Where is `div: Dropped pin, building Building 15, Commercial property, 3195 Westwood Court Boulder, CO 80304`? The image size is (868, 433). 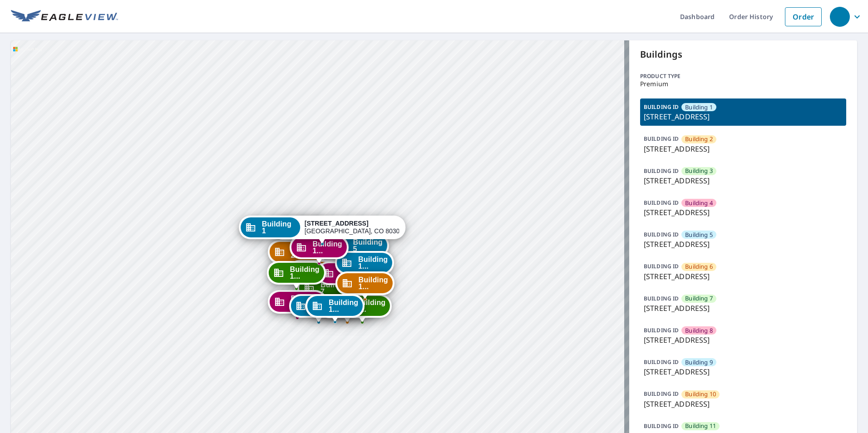 div: Dropped pin, building Building 15, Commercial property, 3195 Westwood Court Boulder, CO 80304 is located at coordinates (297, 275).